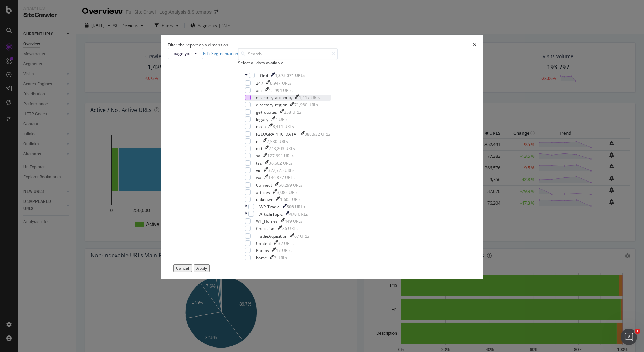 The image size is (644, 352). I want to click on div: directory_region, so click(271, 105).